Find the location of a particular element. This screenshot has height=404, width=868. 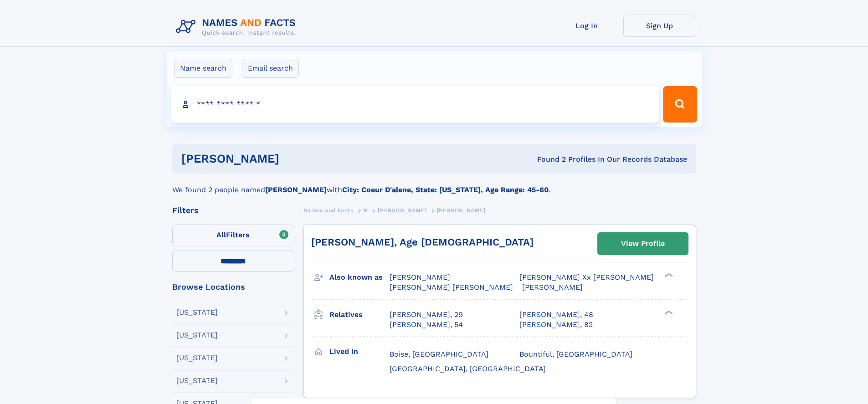

div: View Profile is located at coordinates (643, 244).